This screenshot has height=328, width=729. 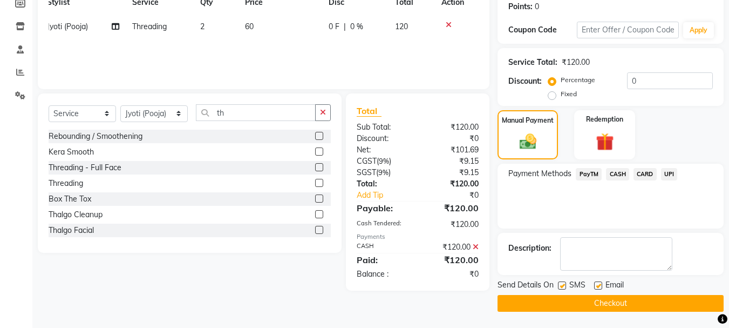 I want to click on span: Email, so click(x=615, y=286).